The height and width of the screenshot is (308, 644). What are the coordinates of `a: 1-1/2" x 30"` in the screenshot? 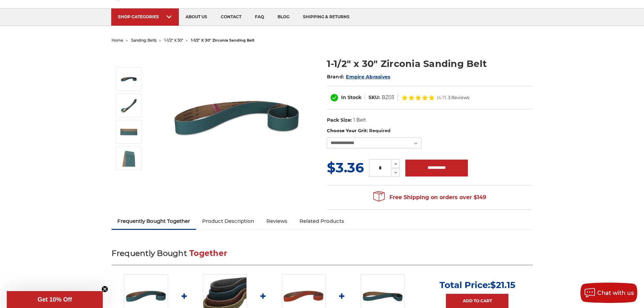 It's located at (174, 40).